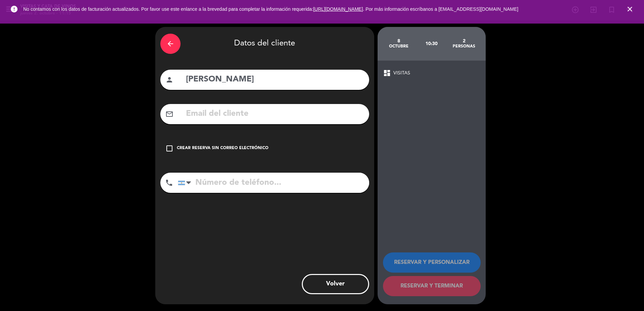  I want to click on div: Crear reserva sin correo electrónico, so click(223, 149).